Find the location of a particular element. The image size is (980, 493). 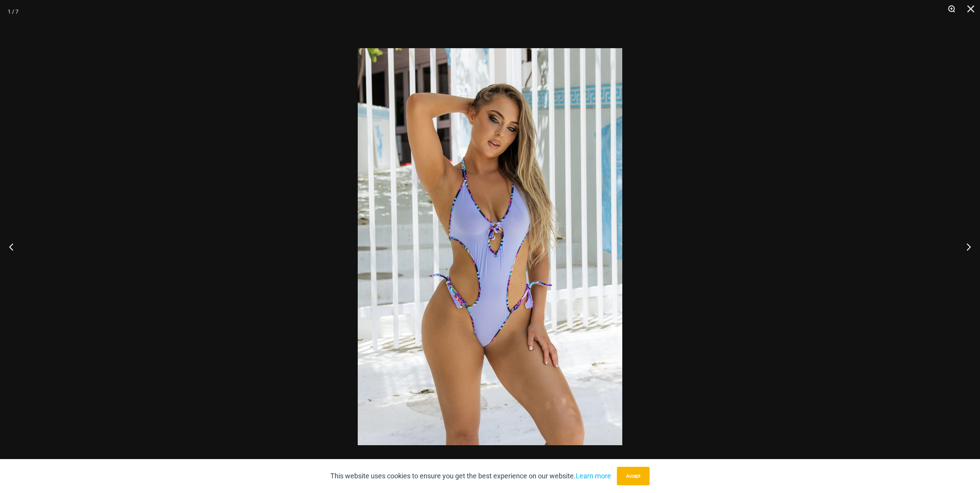

div: 1 / 7 is located at coordinates (13, 11).